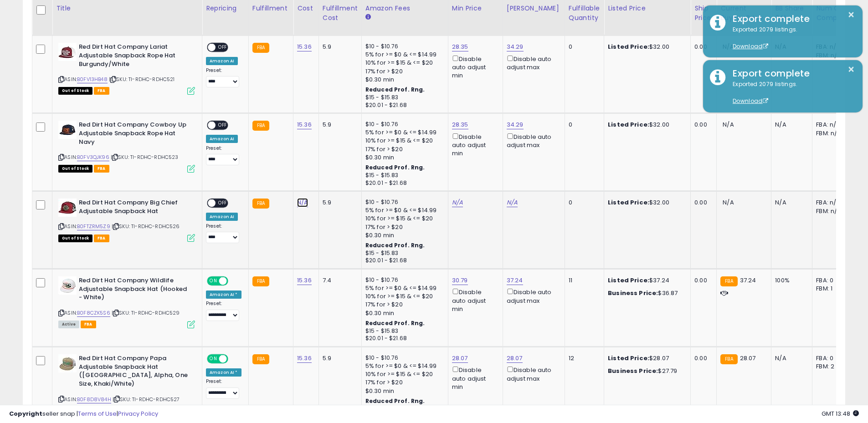 The image size is (868, 423). What do you see at coordinates (831, 133) in the screenshot?
I see `div: FBM: n/a` at bounding box center [831, 133].